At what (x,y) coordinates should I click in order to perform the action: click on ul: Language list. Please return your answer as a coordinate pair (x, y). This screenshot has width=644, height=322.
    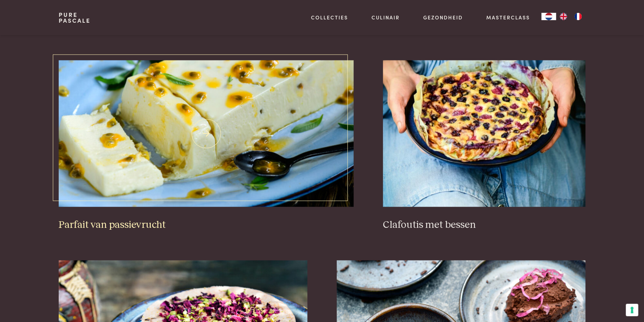
    Looking at the image, I should click on (571, 17).